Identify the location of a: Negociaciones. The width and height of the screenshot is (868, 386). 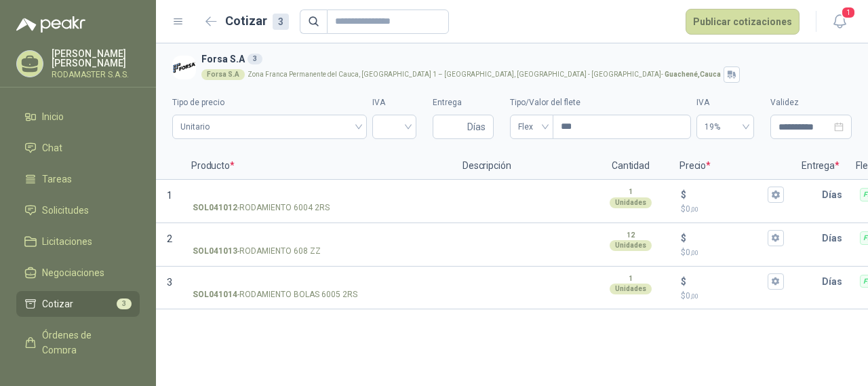
(78, 272).